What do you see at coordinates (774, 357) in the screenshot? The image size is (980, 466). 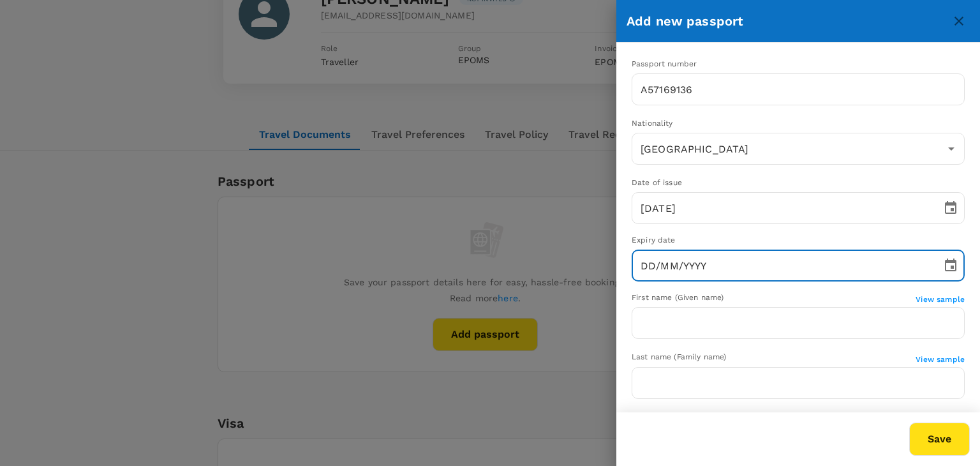 I see `div: Last name (Family name)` at bounding box center [774, 357].